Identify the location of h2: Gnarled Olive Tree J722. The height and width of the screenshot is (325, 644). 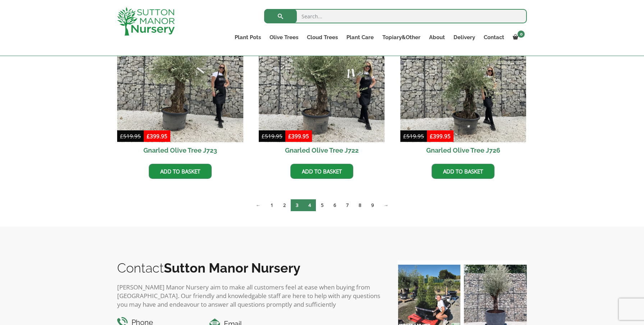
(322, 150).